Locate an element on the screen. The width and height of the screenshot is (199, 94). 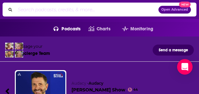
div: Message your is located at coordinates (33, 46).